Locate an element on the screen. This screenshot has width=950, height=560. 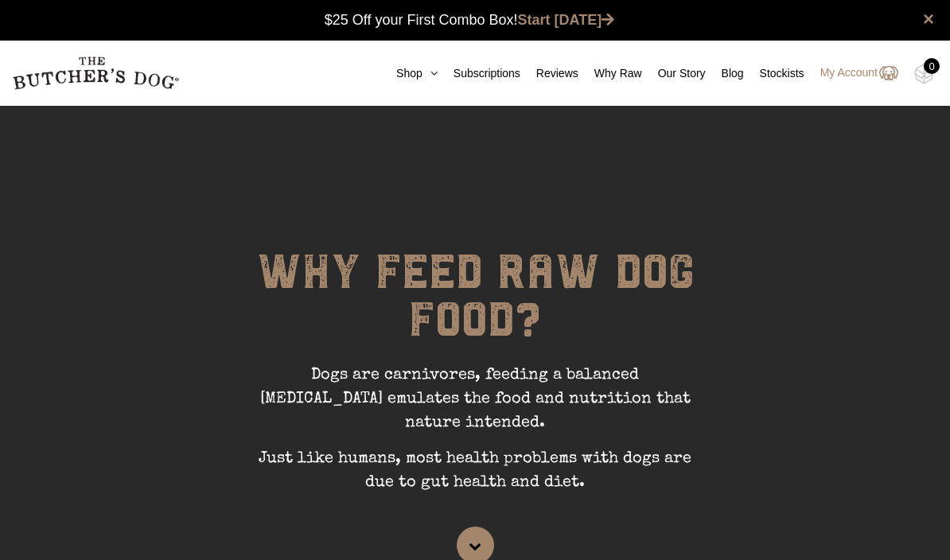
a: Our Story is located at coordinates (674, 73).